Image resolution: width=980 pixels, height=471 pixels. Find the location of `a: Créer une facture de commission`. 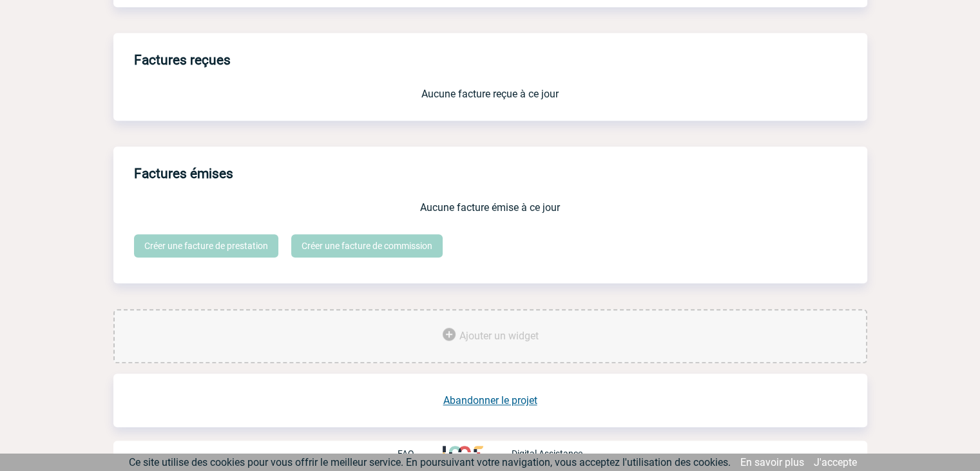

a: Créer une facture de commission is located at coordinates (367, 246).